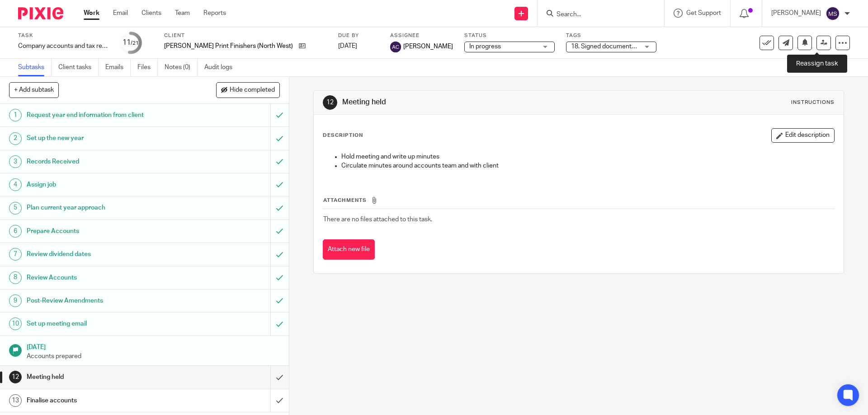 The height and width of the screenshot is (415, 868). I want to click on h1: Prepare Accounts, so click(105, 231).